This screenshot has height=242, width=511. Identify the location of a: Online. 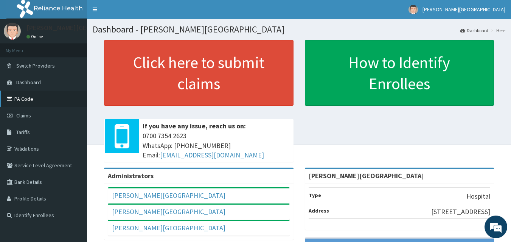
(36, 37).